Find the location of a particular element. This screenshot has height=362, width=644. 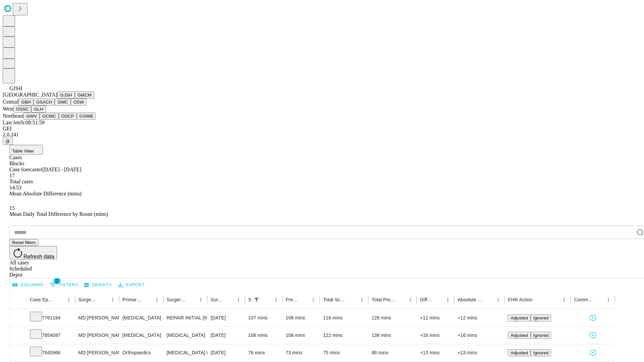

span: 14.53 is located at coordinates (15, 187).